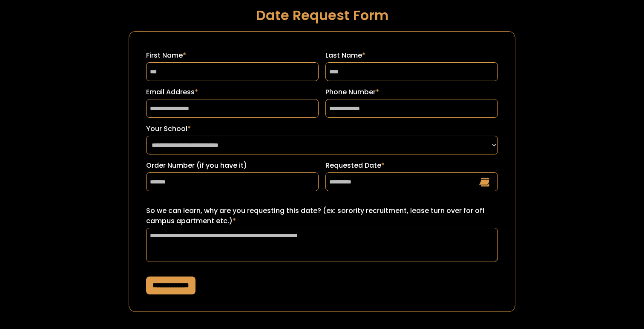 This screenshot has height=329, width=644. What do you see at coordinates (321, 171) in the screenshot?
I see `form: Request a Date Form` at bounding box center [321, 171].